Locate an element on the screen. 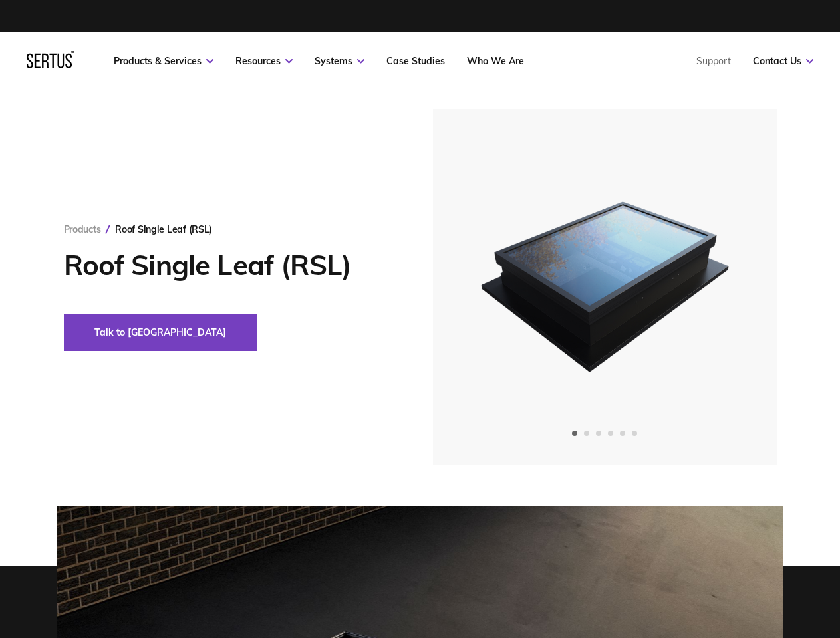 The height and width of the screenshot is (638, 840). a: Systems is located at coordinates (339, 61).